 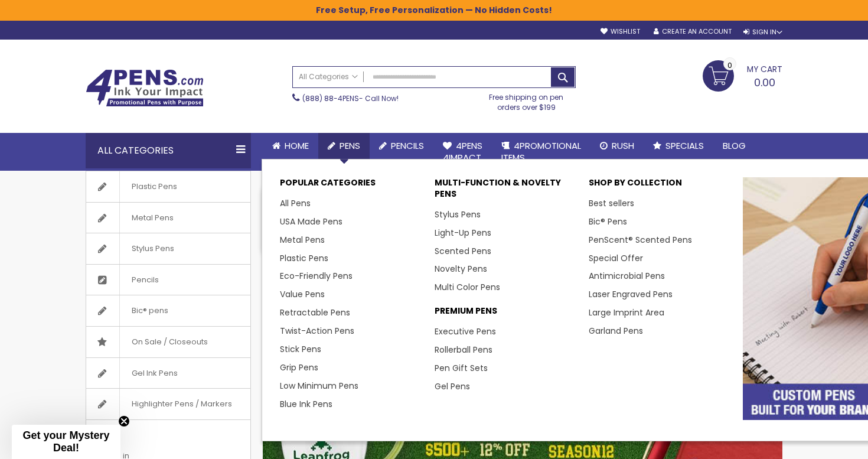 I want to click on span: 0, so click(x=730, y=65).